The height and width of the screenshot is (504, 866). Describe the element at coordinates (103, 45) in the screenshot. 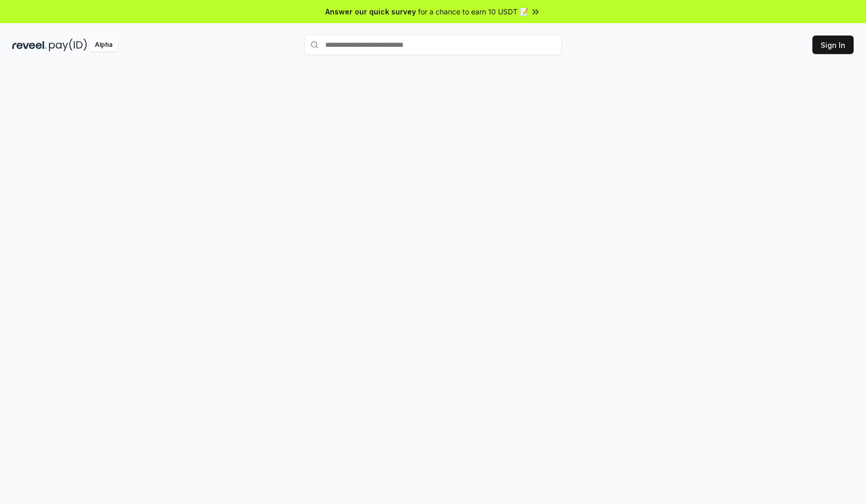

I see `div: Alpha` at that location.